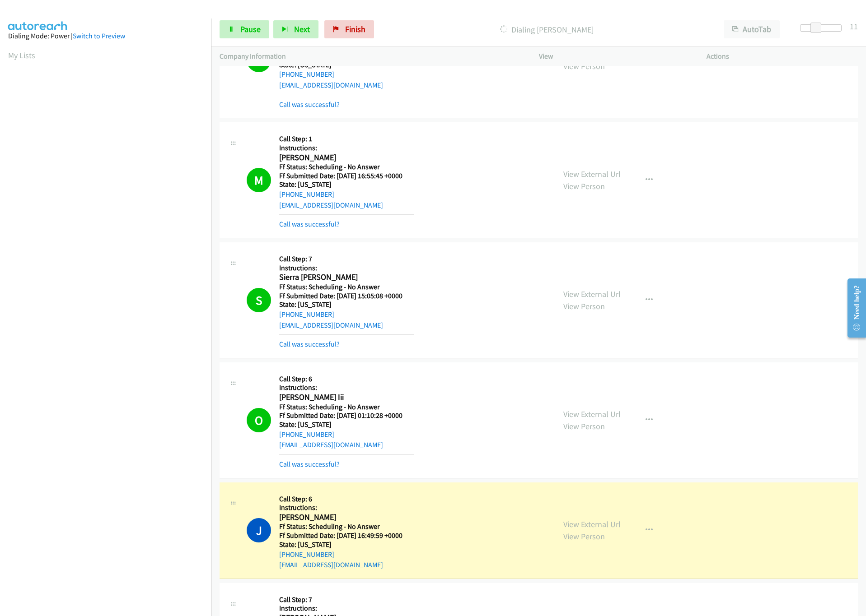 This screenshot has height=616, width=866. I want to click on div: Need help?, so click(16, 30).